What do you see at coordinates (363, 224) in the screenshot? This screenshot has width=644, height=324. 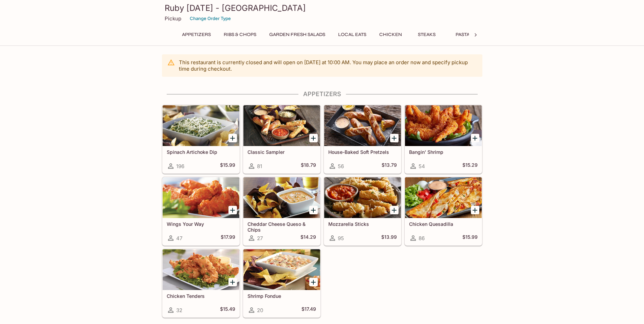 I see `h5: Mozzarella Sticks` at bounding box center [363, 224].